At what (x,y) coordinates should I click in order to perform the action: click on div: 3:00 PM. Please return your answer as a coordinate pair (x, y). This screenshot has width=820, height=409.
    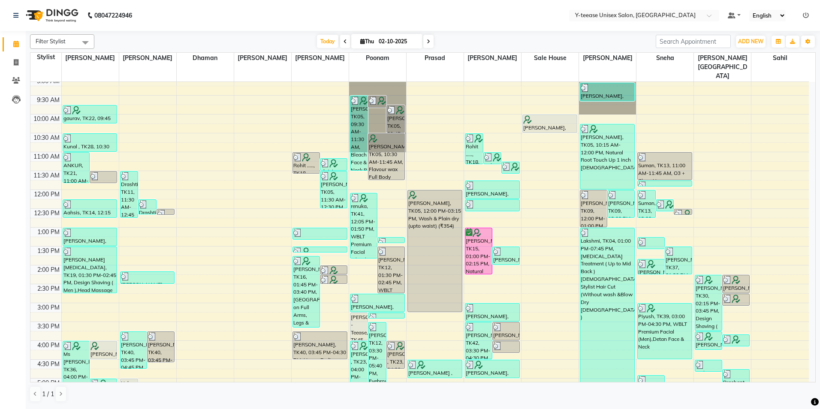
    Looking at the image, I should click on (48, 307).